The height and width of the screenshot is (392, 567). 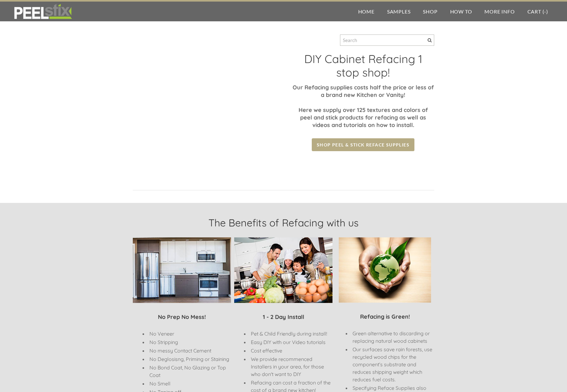 I want to click on strong: No Prep No Mess!, so click(x=182, y=317).